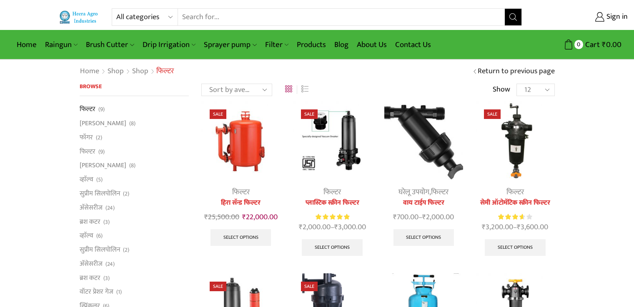  What do you see at coordinates (532, 227) in the screenshot?
I see `bdi: 3,600.00` at bounding box center [532, 227].